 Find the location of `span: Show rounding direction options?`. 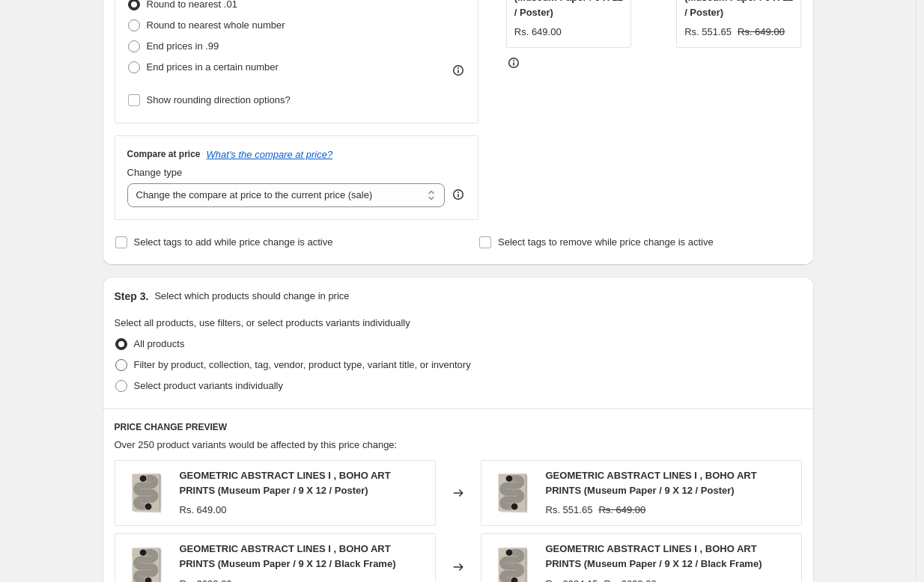

span: Show rounding direction options? is located at coordinates (219, 100).